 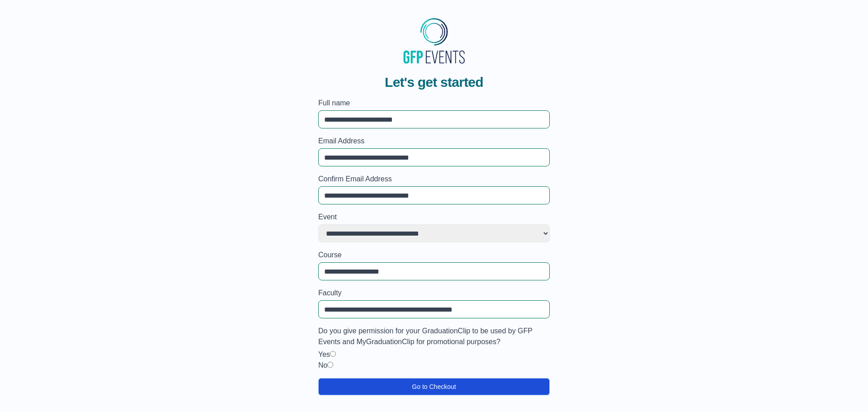 What do you see at coordinates (434, 41) in the screenshot?
I see `img: MyGraduationClip` at bounding box center [434, 41].